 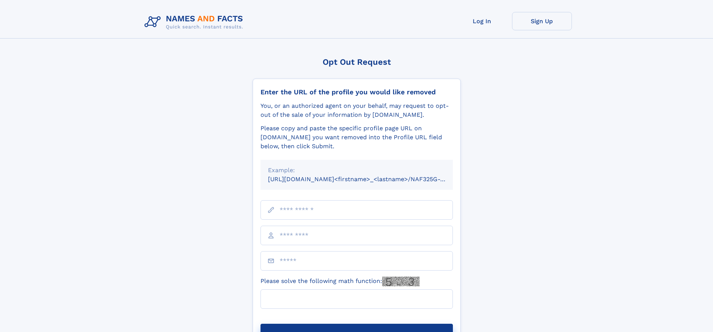 What do you see at coordinates (357, 62) in the screenshot?
I see `div: Opt Out Request` at bounding box center [357, 62].